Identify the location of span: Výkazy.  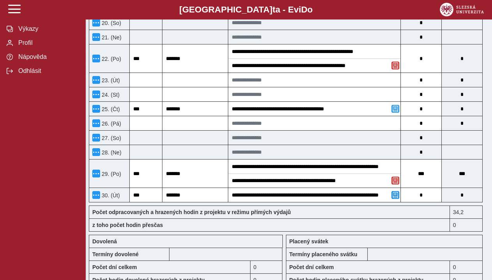
(48, 29).